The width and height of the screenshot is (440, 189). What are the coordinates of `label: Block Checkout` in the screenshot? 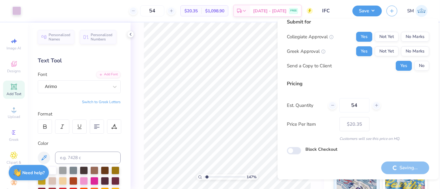 It's located at (321, 149).